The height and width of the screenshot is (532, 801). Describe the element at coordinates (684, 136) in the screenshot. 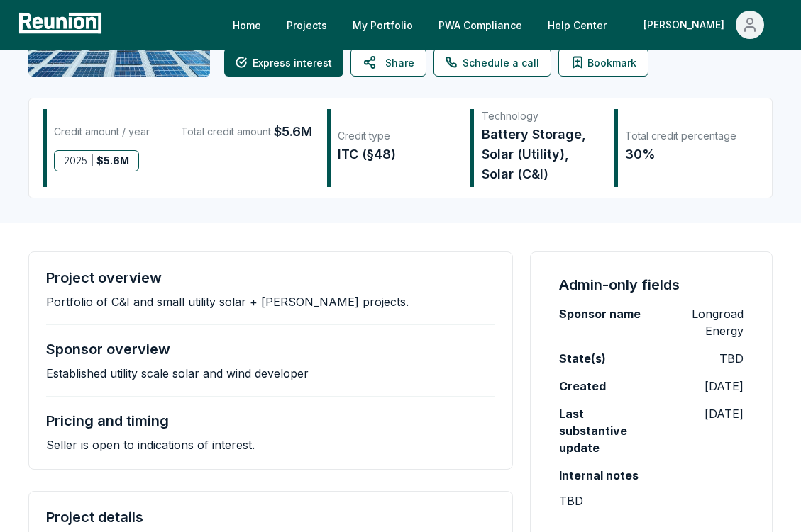

I see `div: Total credit percentage` at that location.